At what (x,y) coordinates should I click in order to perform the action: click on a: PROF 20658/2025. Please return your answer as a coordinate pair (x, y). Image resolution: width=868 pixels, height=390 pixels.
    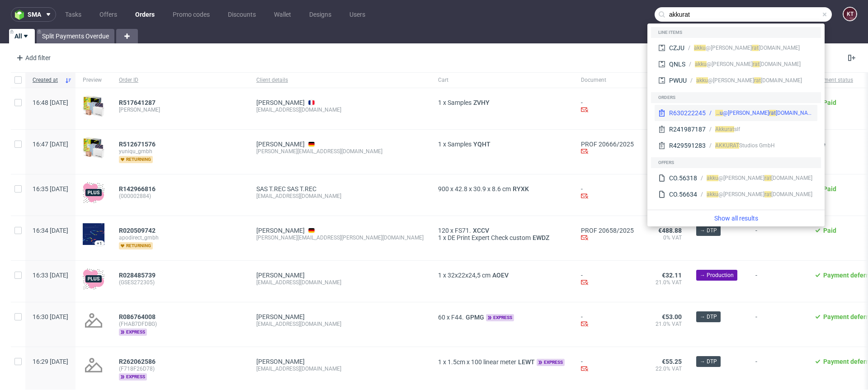
    Looking at the image, I should click on (607, 230).